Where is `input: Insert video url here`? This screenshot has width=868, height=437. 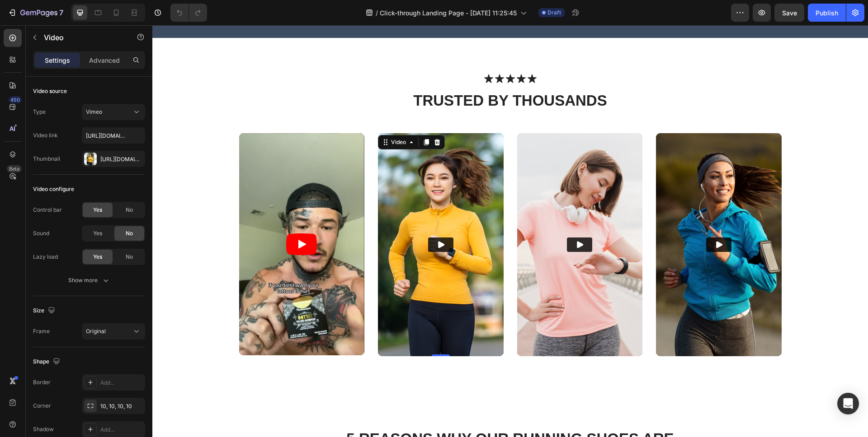
input: Insert video url here is located at coordinates (113, 136).